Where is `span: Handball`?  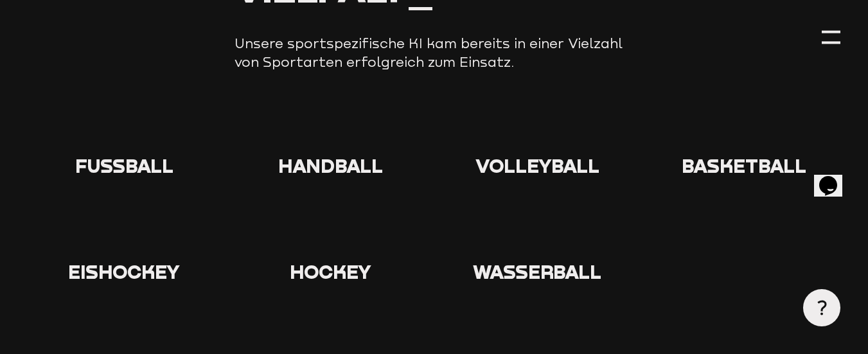 span: Handball is located at coordinates (330, 165).